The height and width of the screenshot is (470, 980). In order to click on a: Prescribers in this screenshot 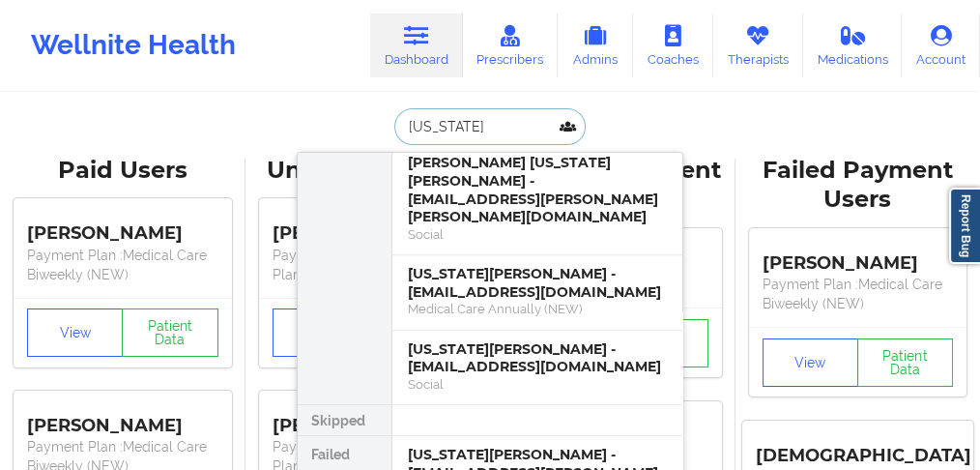, I will do `click(510, 46)`.